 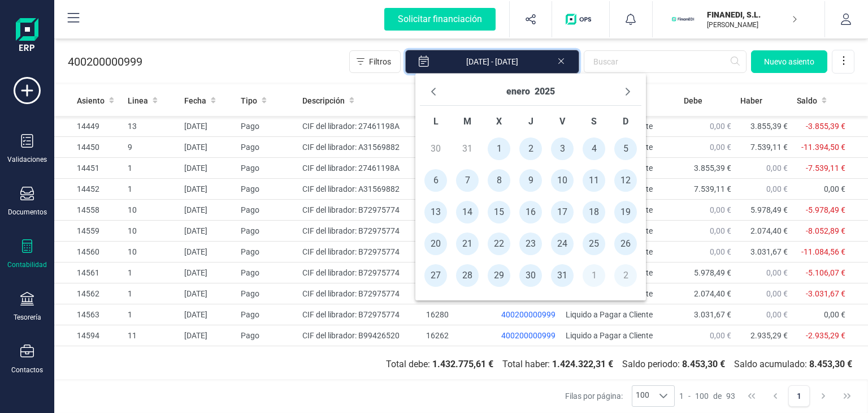 What do you see at coordinates (731, 396) in the screenshot?
I see `span: 93` at bounding box center [731, 396].